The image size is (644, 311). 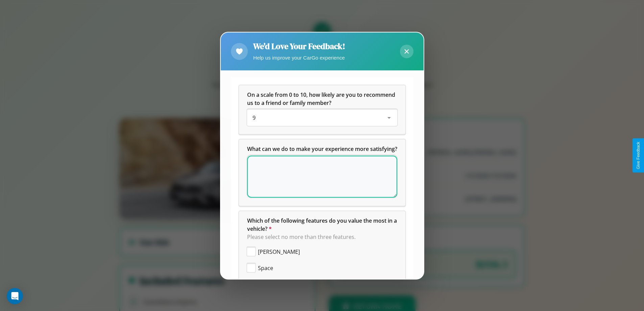 What do you see at coordinates (299, 58) in the screenshot?
I see `p: Help us improve your CarGo experience` at bounding box center [299, 58].